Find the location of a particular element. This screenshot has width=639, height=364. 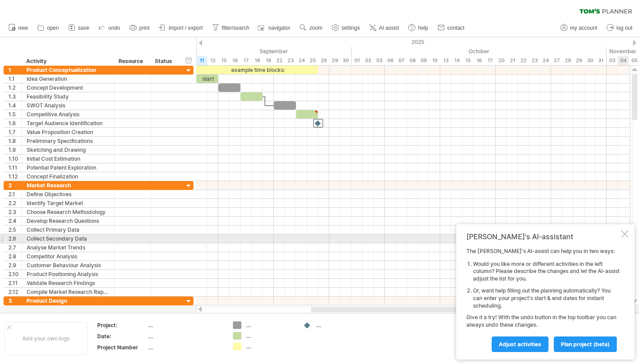

div: Initial Cost Estimation is located at coordinates (68, 158).